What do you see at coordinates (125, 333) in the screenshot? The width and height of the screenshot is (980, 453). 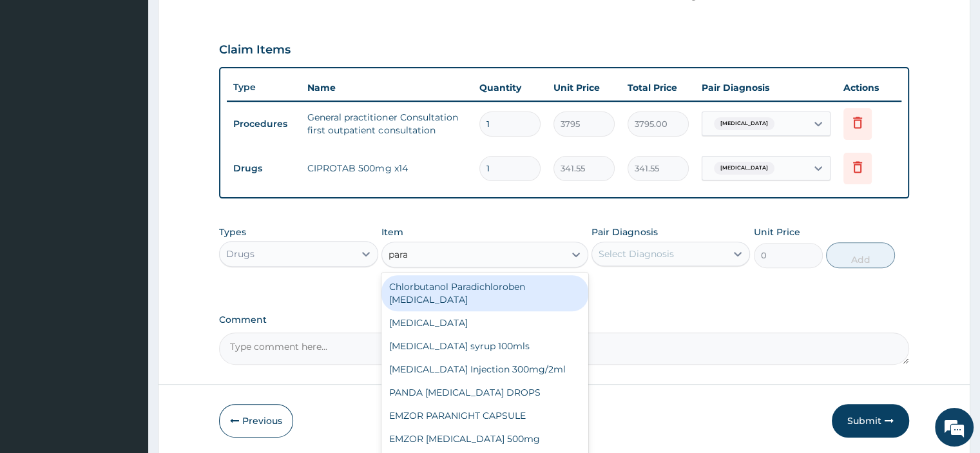 I see `textarea: Type your message and hit 'Enter'` at bounding box center [125, 333].